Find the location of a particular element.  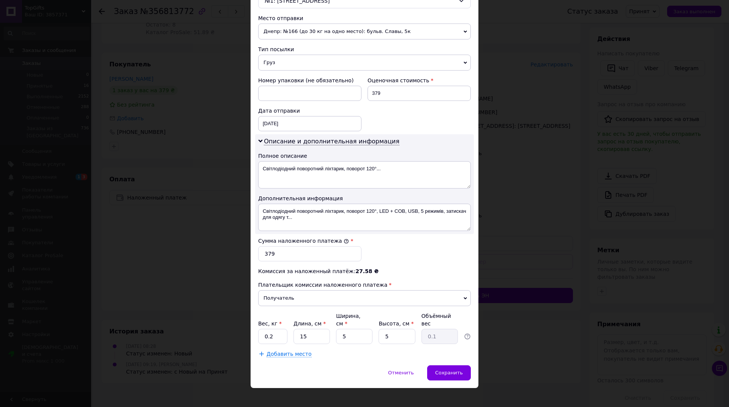

textarea: Світлодіодний поворотний ліхтарик, поворот 120°, LED + COB, USB, 5 режимів, затискач для одягу т... is located at coordinates (364, 218).